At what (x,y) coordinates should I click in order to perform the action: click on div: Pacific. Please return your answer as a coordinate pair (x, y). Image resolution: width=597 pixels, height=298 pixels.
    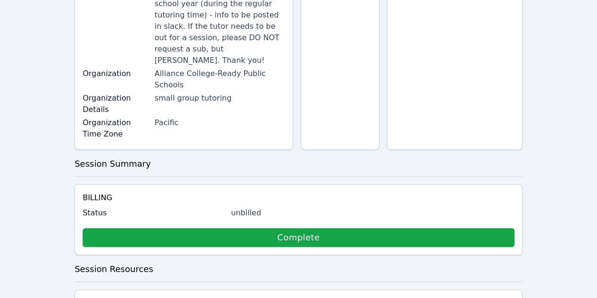
    Looking at the image, I should click on (220, 123).